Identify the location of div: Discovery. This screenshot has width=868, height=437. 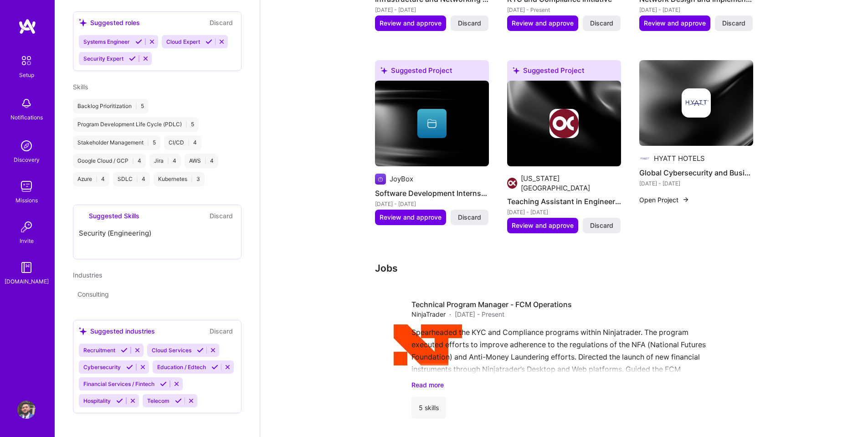
(27, 160).